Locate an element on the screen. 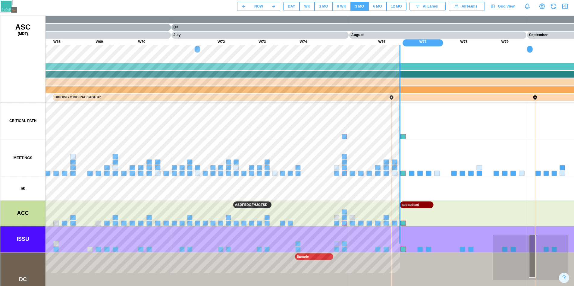 This screenshot has width=574, height=286. button: Open Drawer is located at coordinates (565, 6).